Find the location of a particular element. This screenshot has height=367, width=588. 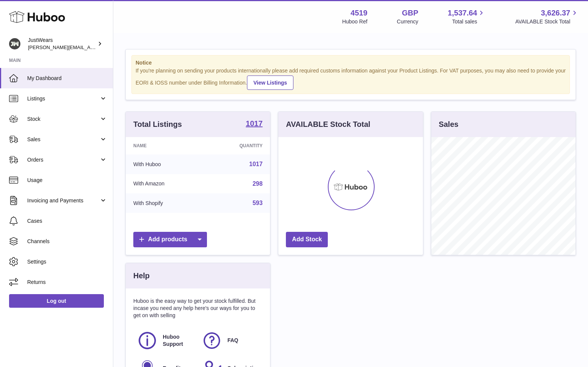

span: My Dashboard is located at coordinates (67, 78).